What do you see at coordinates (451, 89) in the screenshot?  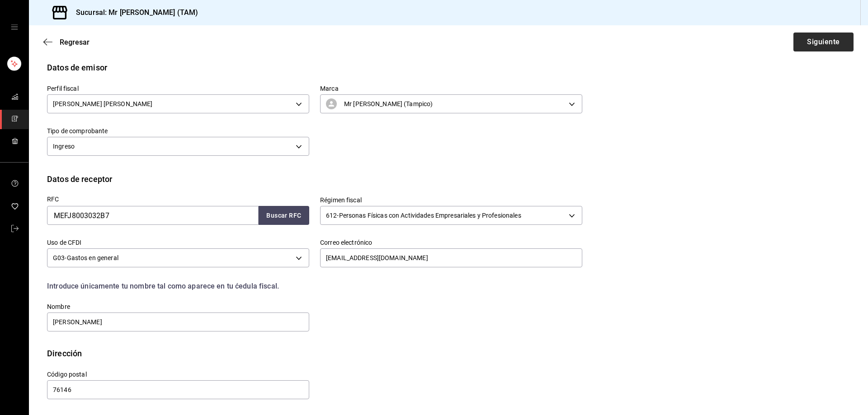 I see `label: Marca` at bounding box center [451, 89].